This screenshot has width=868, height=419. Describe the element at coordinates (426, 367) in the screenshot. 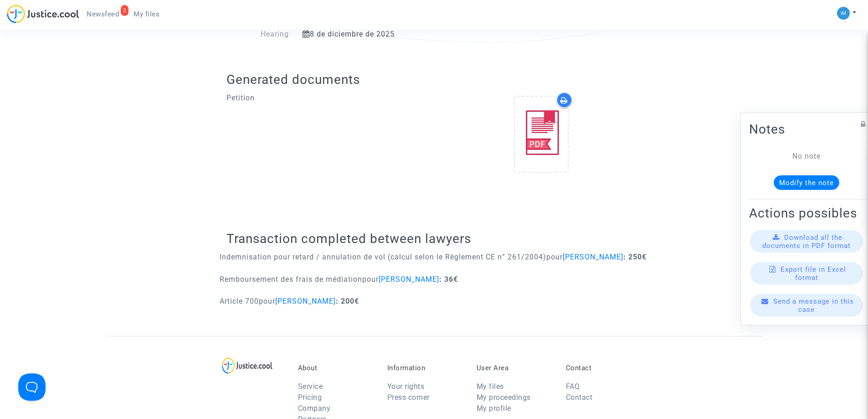

I see `p: Information` at that location.